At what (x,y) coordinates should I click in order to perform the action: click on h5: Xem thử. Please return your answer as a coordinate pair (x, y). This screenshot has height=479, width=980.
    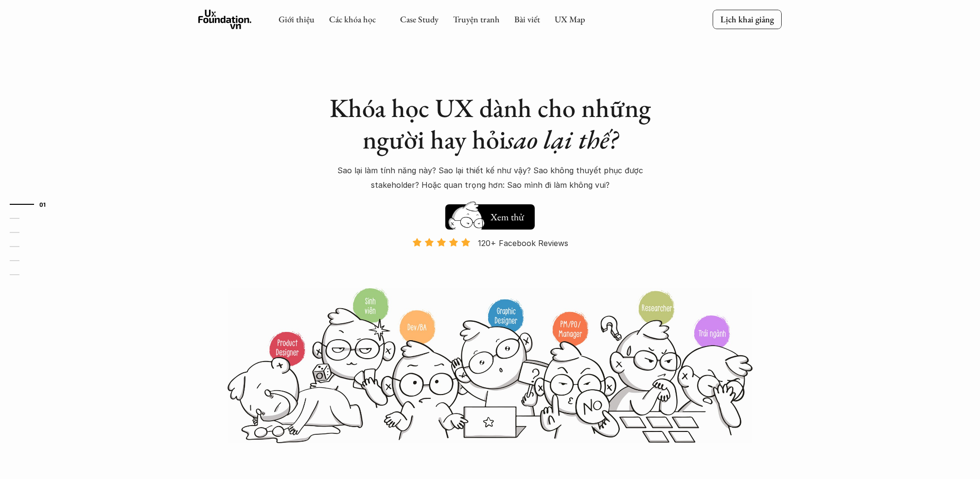
    Looking at the image, I should click on (507, 217).